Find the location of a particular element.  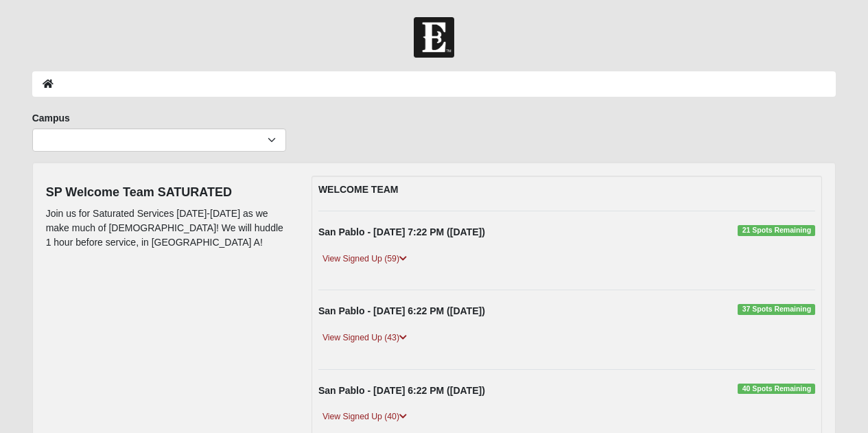

a: View Signed Up (43) is located at coordinates (365, 337).